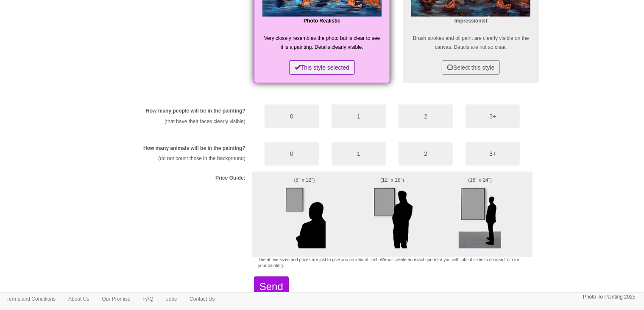  I want to click on label: How many animals will be in the painting?, so click(194, 148).